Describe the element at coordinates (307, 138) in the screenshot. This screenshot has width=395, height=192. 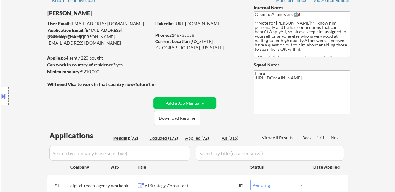
I see `div: Back` at that location.